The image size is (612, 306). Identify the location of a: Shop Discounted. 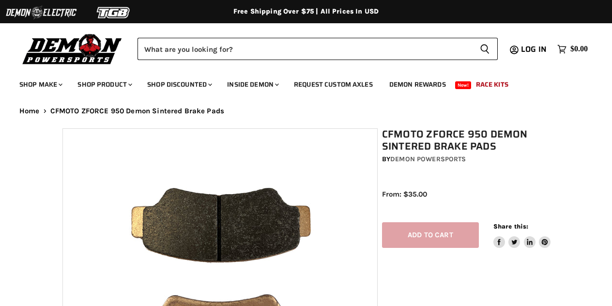
(179, 84).